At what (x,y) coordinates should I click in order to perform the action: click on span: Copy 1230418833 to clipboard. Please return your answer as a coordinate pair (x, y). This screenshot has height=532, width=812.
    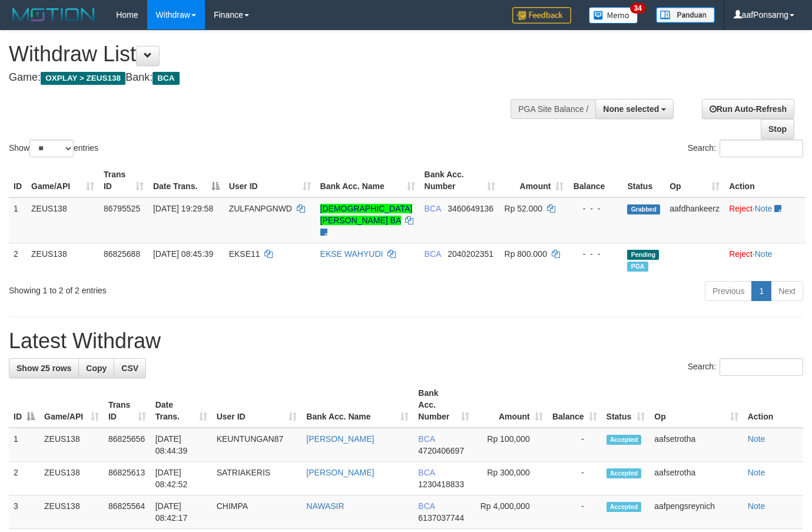
    Looking at the image, I should click on (441, 484).